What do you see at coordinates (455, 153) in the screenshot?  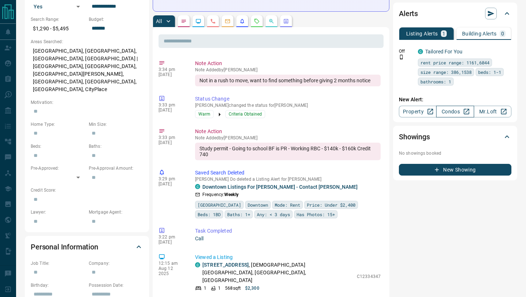 I see `p: No showings booked` at bounding box center [455, 153].